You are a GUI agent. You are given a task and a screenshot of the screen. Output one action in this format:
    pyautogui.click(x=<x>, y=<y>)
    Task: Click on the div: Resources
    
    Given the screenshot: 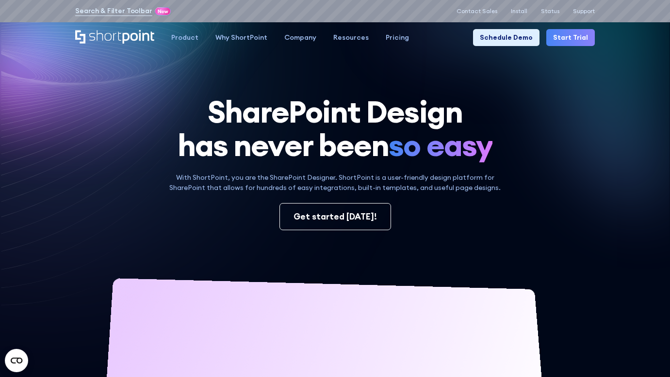 What is the action you would take?
    pyautogui.click(x=351, y=37)
    